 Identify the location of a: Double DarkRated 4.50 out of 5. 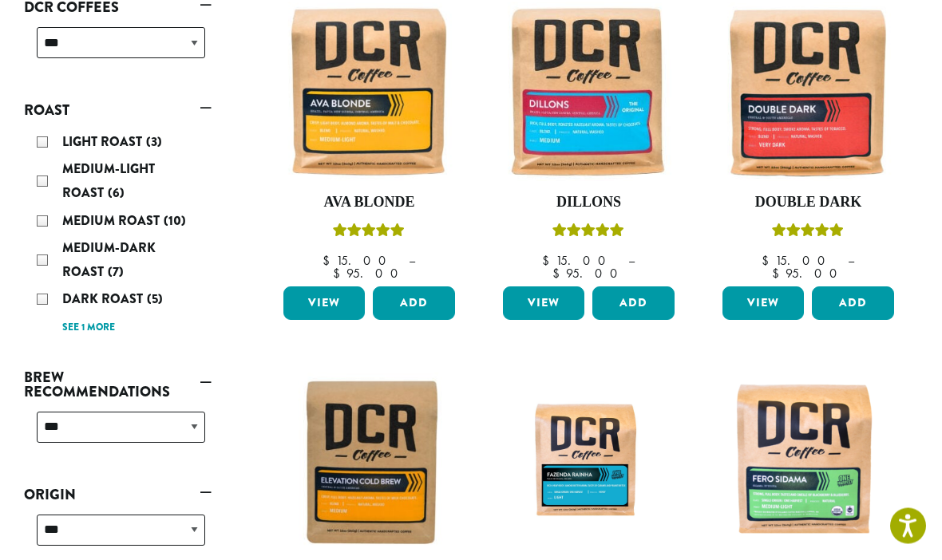
(808, 141).